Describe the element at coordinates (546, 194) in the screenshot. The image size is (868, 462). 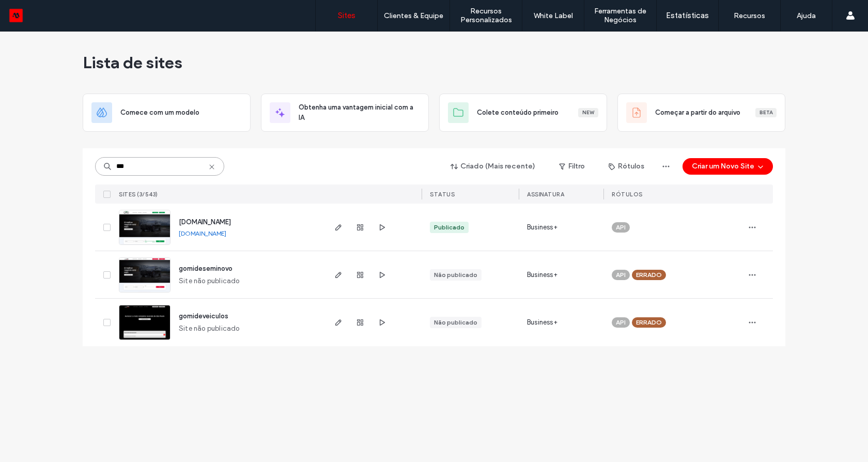
I see `span: Assinatura` at that location.